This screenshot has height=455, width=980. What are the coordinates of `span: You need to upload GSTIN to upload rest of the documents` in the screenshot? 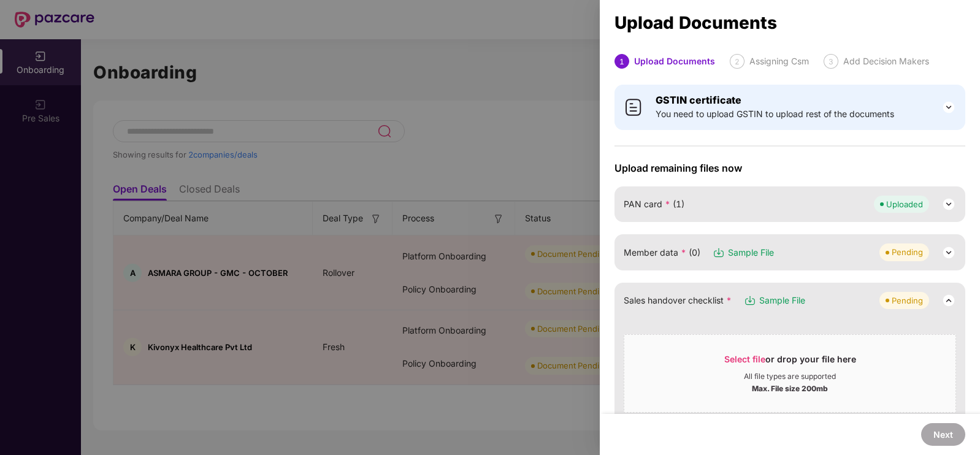 It's located at (775, 114).